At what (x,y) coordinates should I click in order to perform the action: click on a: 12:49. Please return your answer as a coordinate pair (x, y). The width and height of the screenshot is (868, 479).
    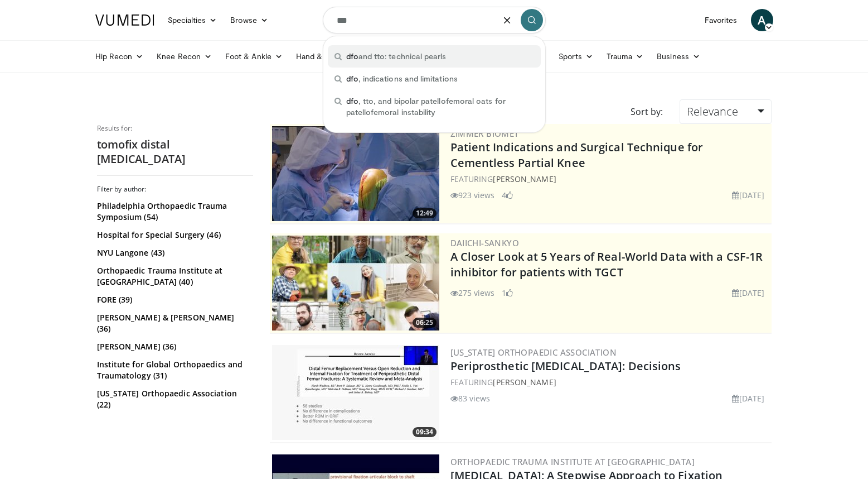
    Looking at the image, I should click on (356, 174).